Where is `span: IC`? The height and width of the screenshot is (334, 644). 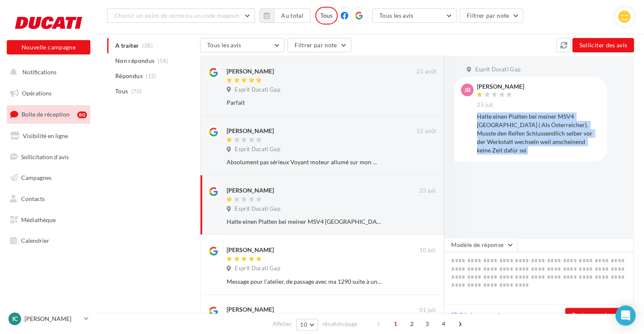
span: IC is located at coordinates (15, 319).